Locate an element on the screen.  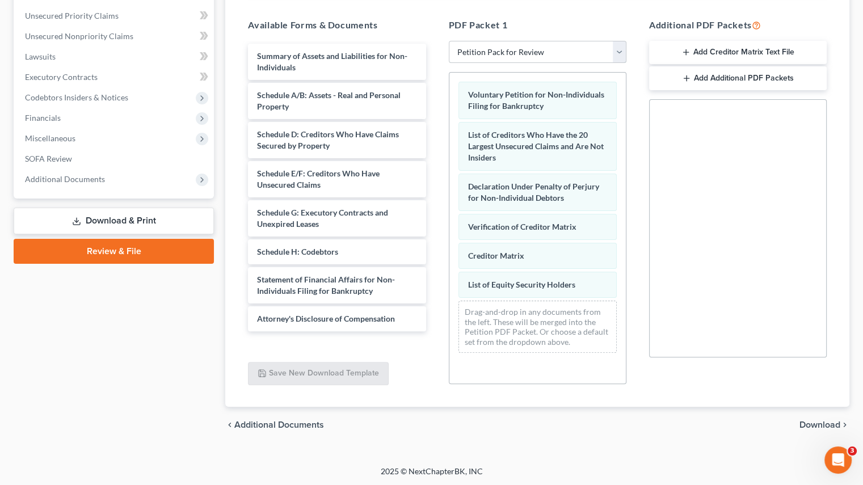
h5: Available Forms & Documents is located at coordinates (336, 25).